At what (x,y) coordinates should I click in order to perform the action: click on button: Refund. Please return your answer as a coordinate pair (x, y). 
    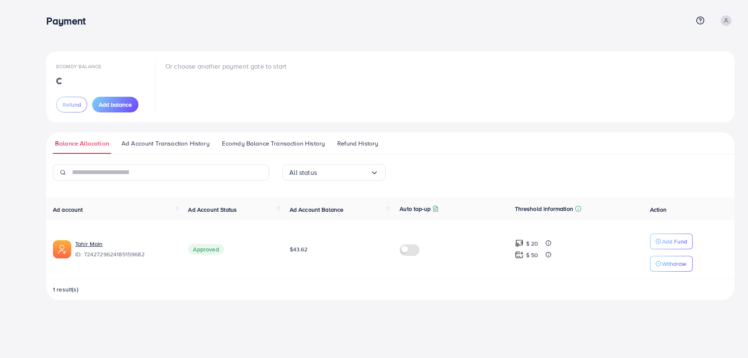
    Looking at the image, I should click on (72, 105).